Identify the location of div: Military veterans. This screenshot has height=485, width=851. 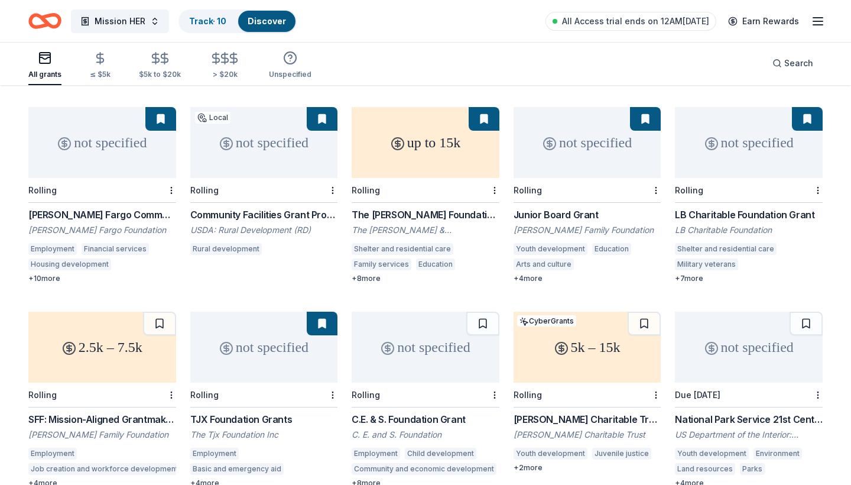
(706, 264).